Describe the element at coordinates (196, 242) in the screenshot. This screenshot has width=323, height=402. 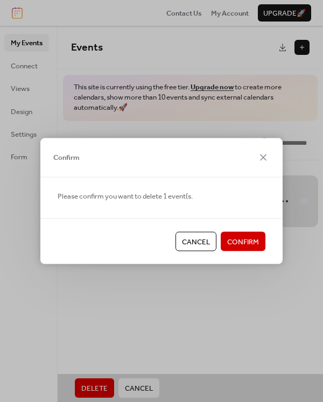
I see `span: Cancel` at that location.